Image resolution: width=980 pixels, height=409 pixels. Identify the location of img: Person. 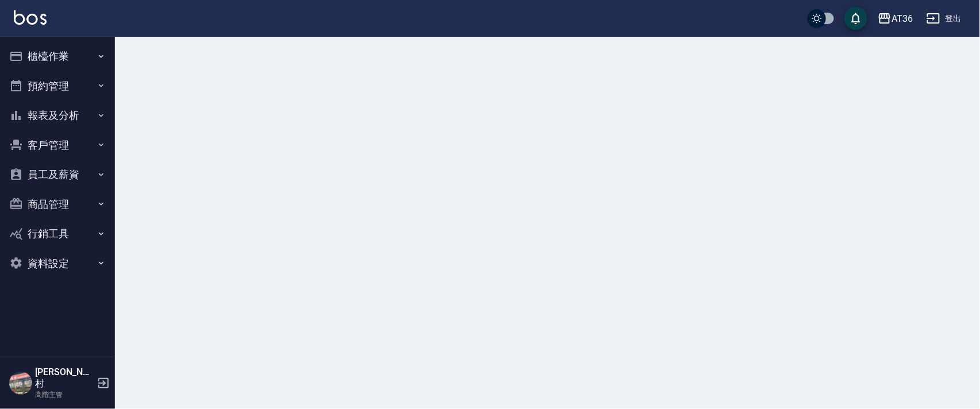
(21, 383).